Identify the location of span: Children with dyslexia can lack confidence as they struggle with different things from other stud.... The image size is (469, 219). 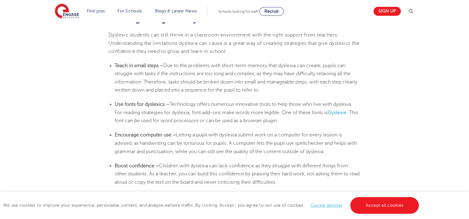
(237, 174).